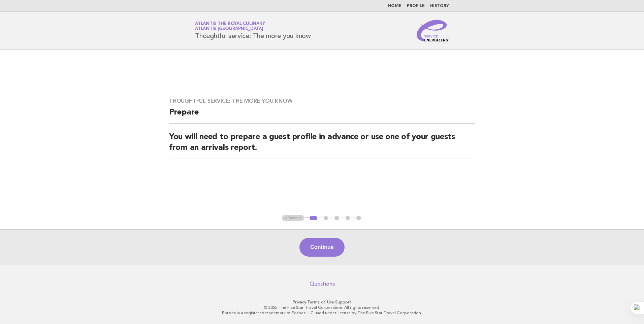  Describe the element at coordinates (343, 302) in the screenshot. I see `a: Support` at that location.